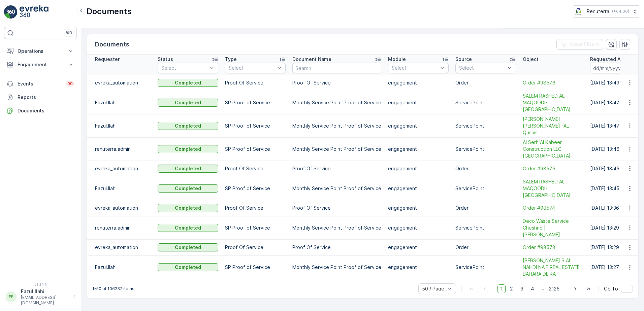 This screenshot has height=311, width=644. I want to click on p: Reports, so click(46, 97).